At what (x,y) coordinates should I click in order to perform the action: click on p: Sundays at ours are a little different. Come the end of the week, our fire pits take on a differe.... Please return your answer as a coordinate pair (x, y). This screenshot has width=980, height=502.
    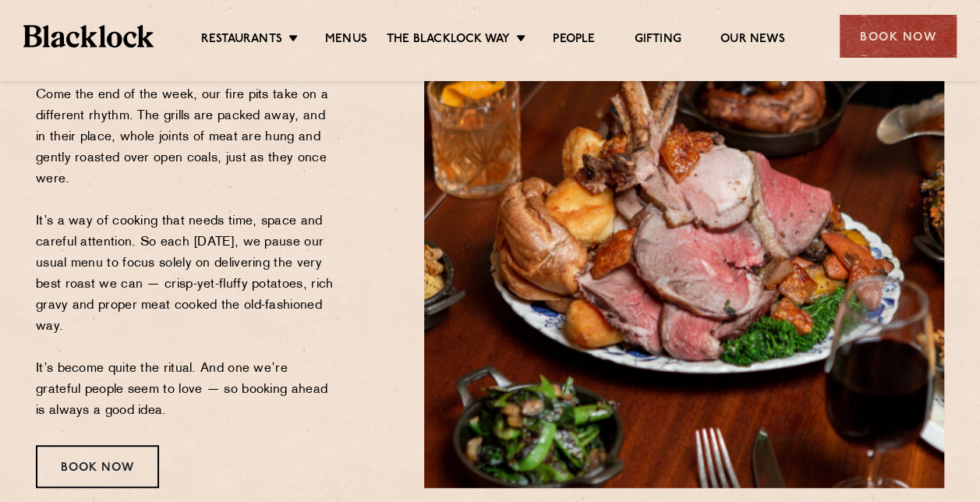
    Looking at the image, I should click on (185, 232).